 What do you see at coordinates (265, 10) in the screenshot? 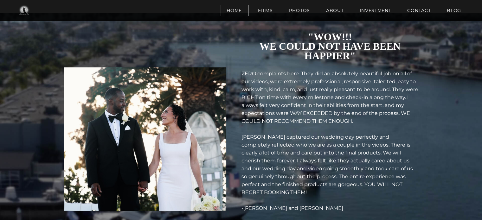
I see `a: Films` at bounding box center [265, 10].